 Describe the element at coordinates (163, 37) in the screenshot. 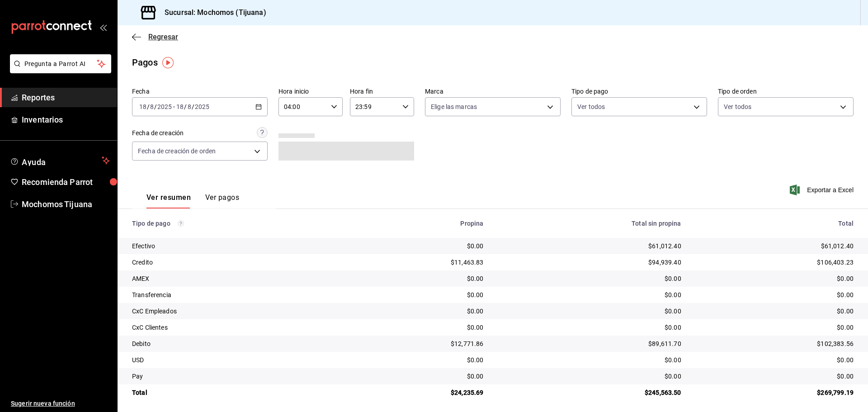

I see `span: Regresar` at that location.